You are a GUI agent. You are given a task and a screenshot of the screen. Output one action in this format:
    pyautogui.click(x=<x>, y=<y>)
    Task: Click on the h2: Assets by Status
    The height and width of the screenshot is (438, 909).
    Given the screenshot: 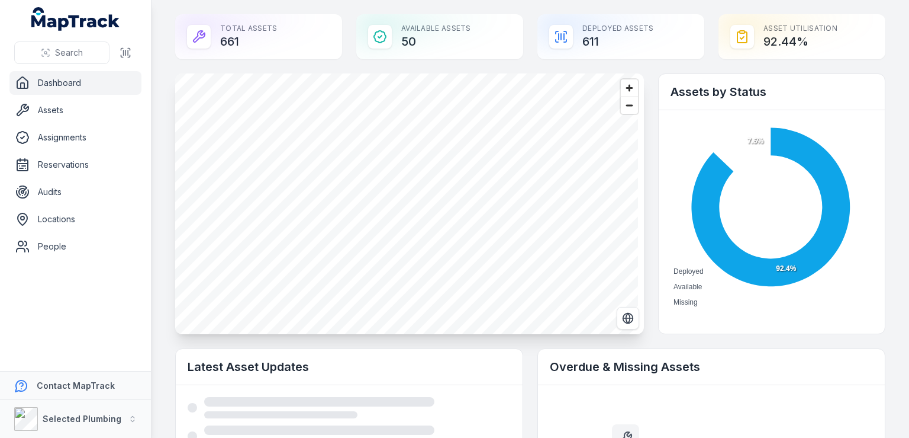 What is the action you would take?
    pyautogui.click(x=772, y=92)
    